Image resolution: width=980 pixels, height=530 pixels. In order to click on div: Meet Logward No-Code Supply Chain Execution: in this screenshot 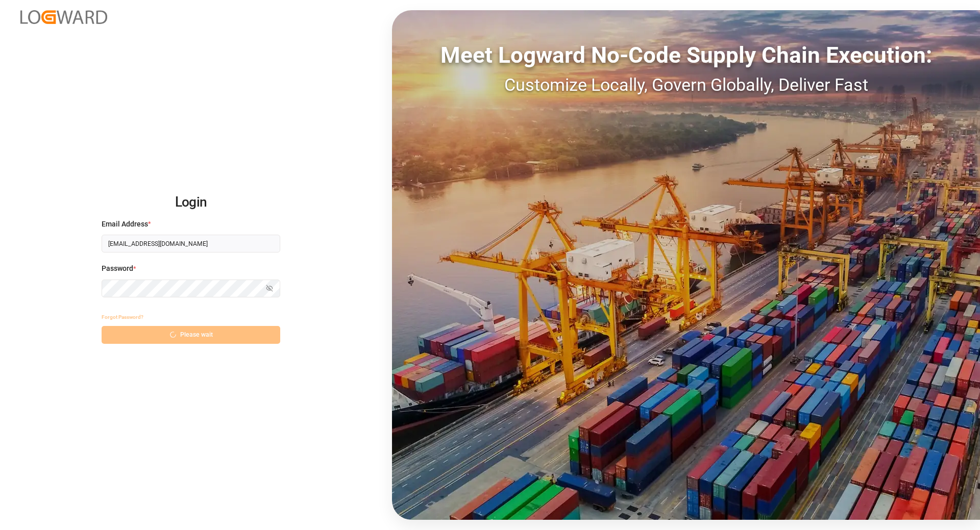, I will do `click(687, 55)`.